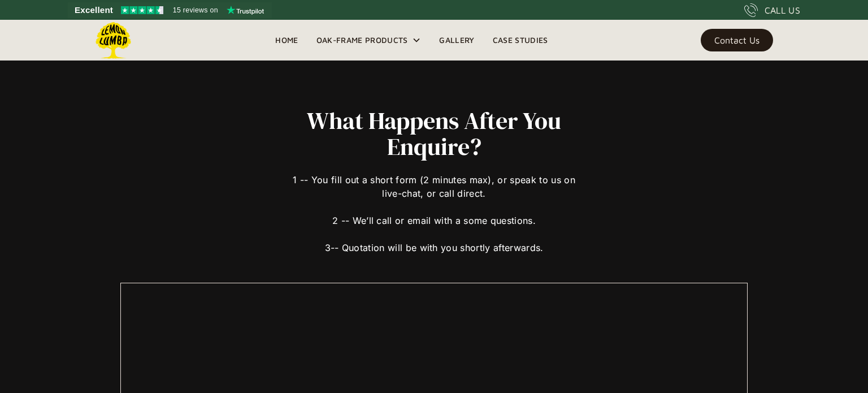 The height and width of the screenshot is (393, 868). What do you see at coordinates (737, 40) in the screenshot?
I see `a: Contact Us` at bounding box center [737, 40].